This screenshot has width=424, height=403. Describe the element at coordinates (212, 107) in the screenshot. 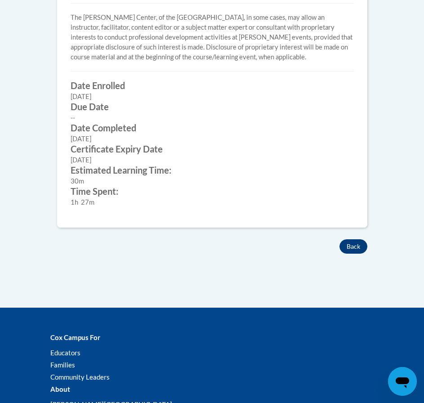

I see `label: Due Date` at that location.